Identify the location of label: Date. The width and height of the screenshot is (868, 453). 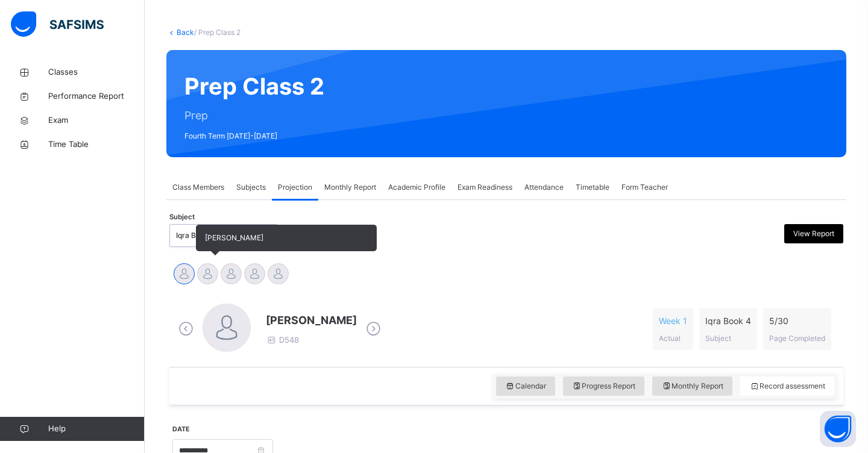
(181, 430).